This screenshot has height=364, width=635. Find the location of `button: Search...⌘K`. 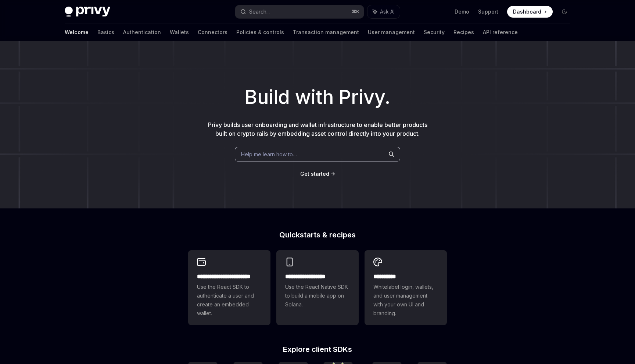

button: Search...⌘K is located at coordinates (299, 12).